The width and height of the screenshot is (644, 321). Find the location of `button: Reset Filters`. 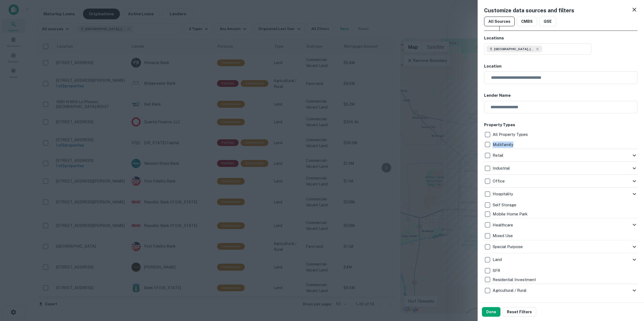

button: Reset Filters is located at coordinates (519, 312).